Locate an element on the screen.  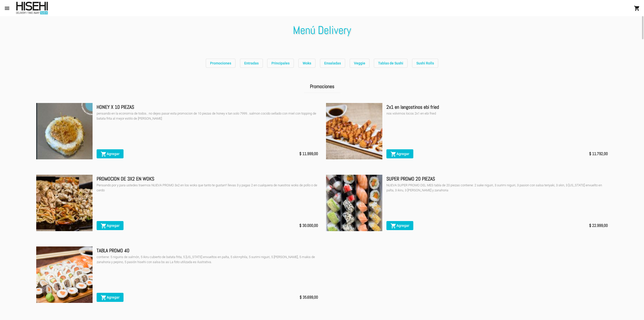
button: Veggie is located at coordinates (360, 63).